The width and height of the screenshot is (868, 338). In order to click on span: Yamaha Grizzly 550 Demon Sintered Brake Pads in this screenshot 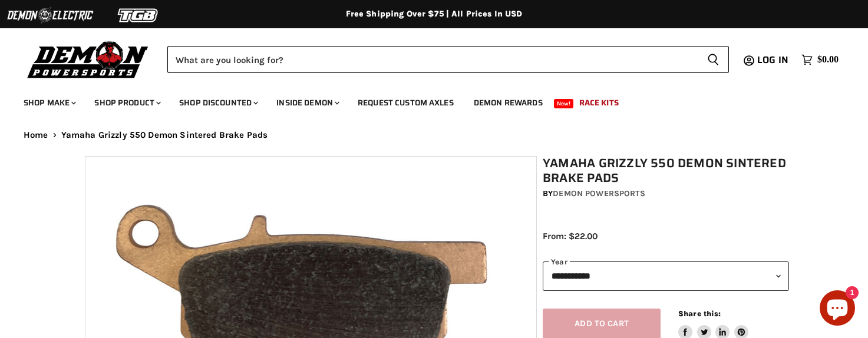, I will do `click(164, 135)`.